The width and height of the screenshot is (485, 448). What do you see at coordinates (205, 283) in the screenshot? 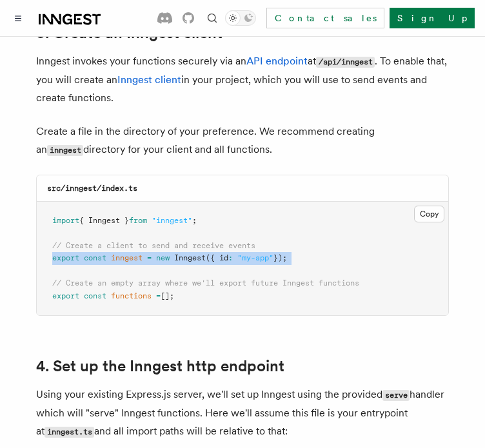
I see `span: // Create an empty array where we'll export future Inngest functions` at bounding box center [205, 283].